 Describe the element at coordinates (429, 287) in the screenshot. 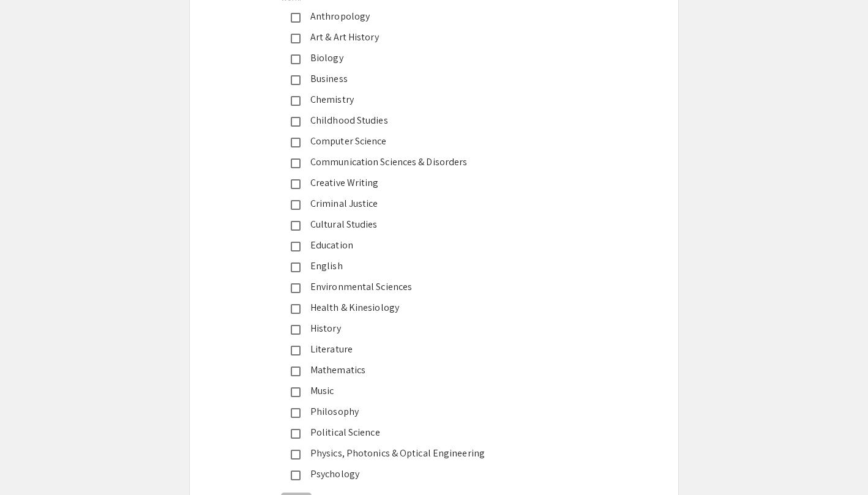

I see `div: Environmental Sciences` at that location.